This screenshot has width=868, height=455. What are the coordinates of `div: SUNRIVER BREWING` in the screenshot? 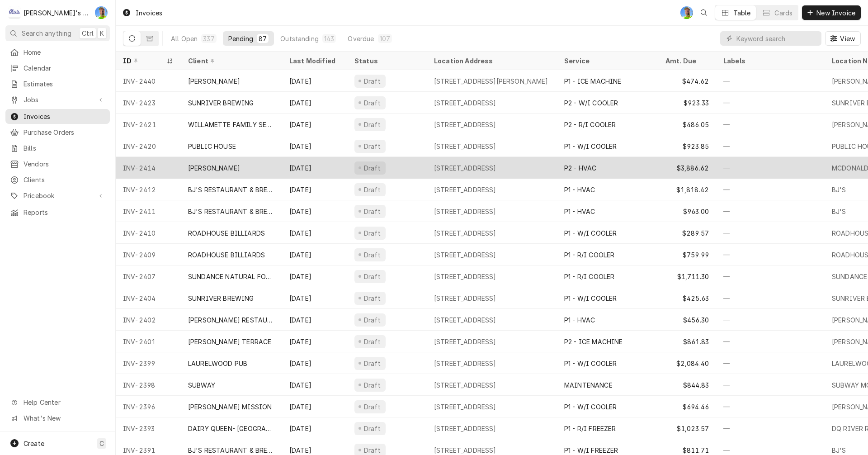 It's located at (221, 103).